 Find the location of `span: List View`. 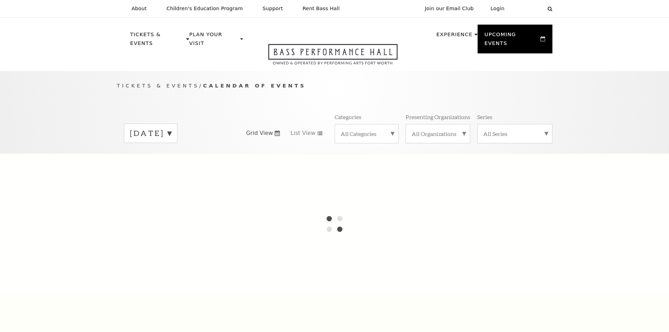

span: List View is located at coordinates (303, 133).